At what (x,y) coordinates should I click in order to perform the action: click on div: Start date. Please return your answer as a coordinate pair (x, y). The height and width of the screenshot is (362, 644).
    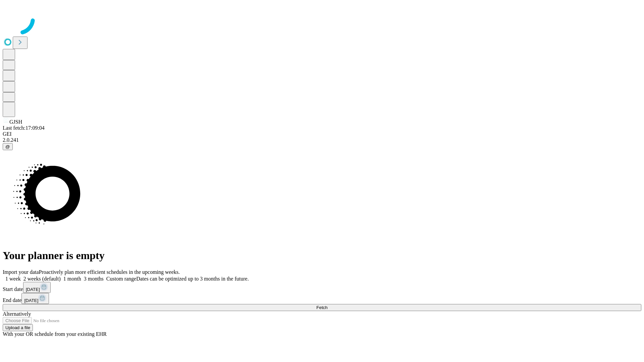
    Looking at the image, I should click on (322, 287).